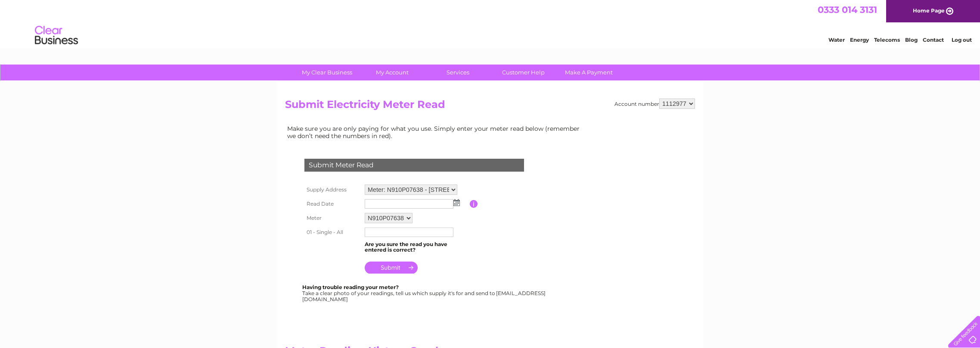  What do you see at coordinates (847, 10) in the screenshot?
I see `span: 0333 014 3131` at bounding box center [847, 10].